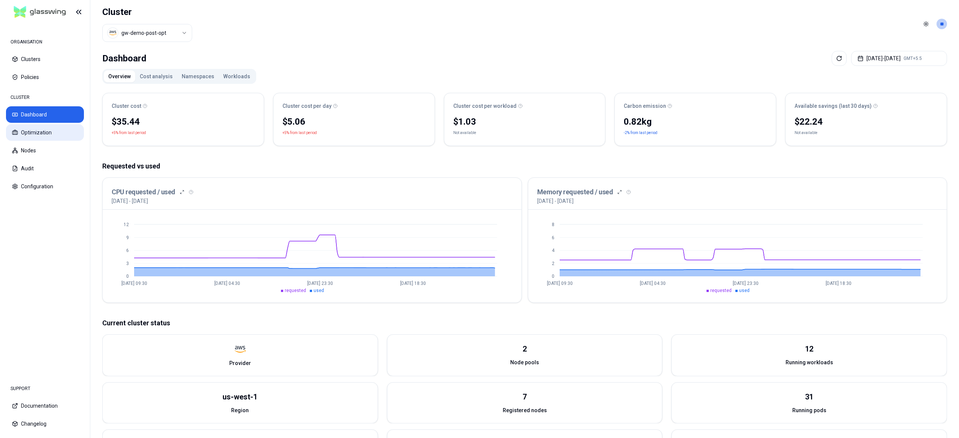 This screenshot has height=438, width=959. What do you see at coordinates (127, 264) in the screenshot?
I see `tspan: 3` at bounding box center [127, 264].